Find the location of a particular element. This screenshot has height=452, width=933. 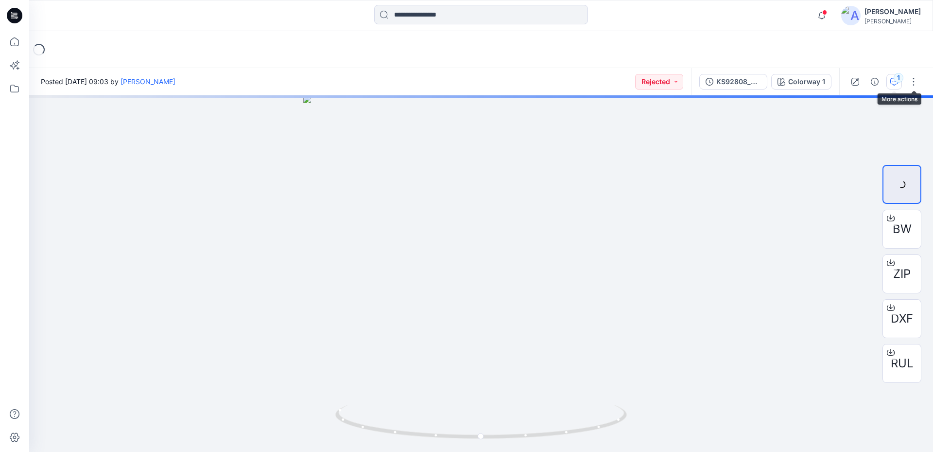

span: ZIP is located at coordinates (902, 274).